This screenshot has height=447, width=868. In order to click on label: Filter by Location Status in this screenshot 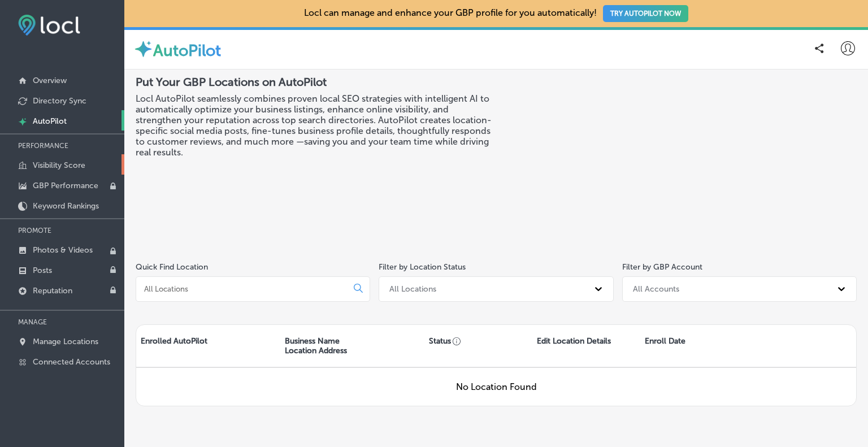, I will do `click(422, 267)`.